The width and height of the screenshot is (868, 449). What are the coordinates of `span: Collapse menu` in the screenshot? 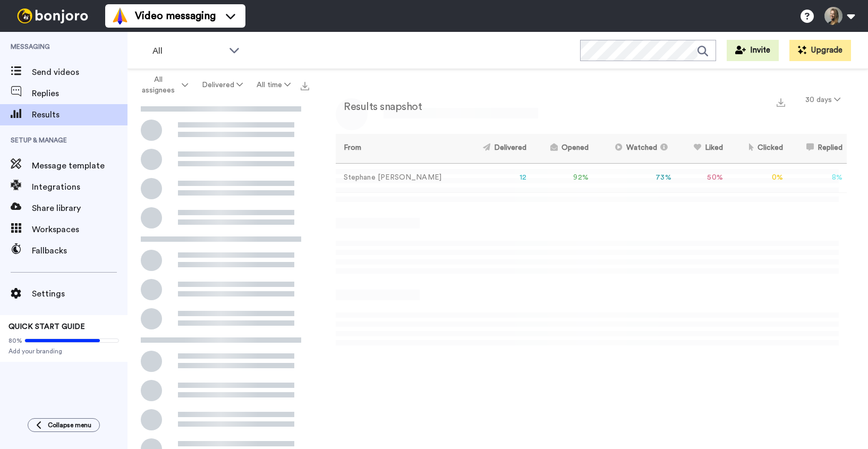 It's located at (69, 425).